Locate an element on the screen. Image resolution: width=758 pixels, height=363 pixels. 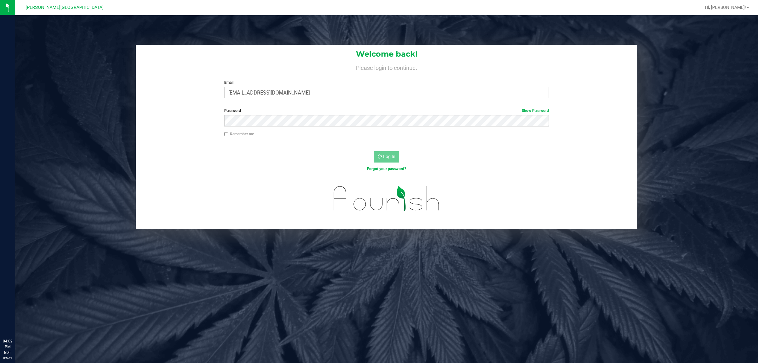
img: flourish_logo.svg is located at coordinates (387, 198).